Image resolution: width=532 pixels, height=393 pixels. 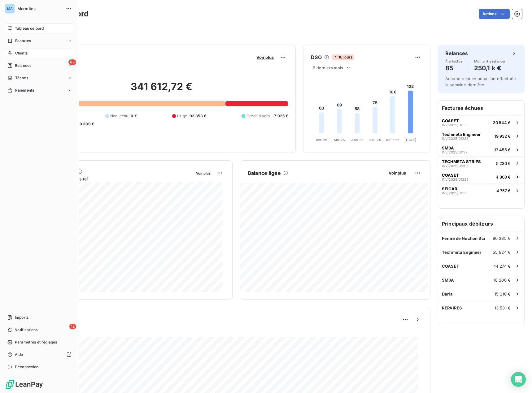 I want to click on span: 19 932 €, so click(x=503, y=136).